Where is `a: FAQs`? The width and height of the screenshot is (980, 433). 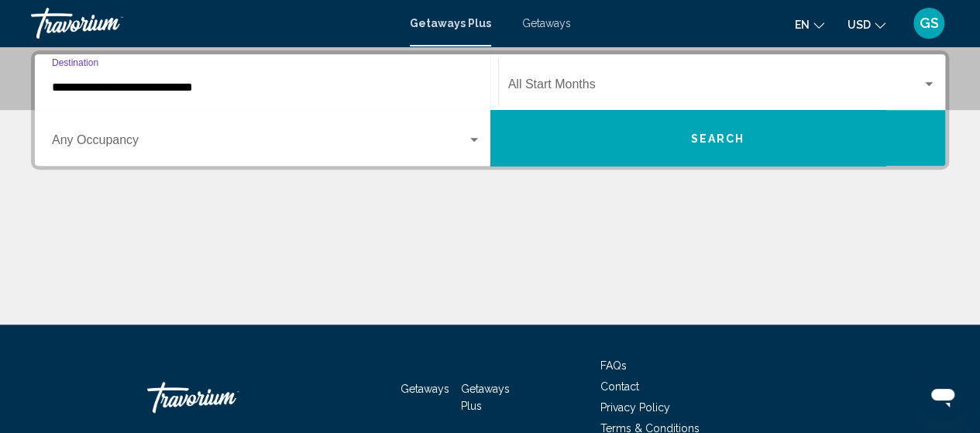
a: FAQs is located at coordinates (613, 365).